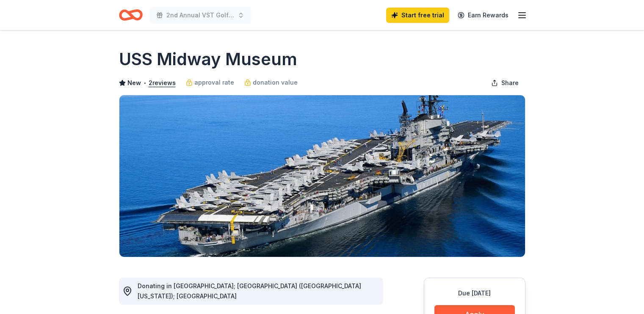  Describe the element at coordinates (200, 15) in the screenshot. I see `button: 2nd Annual VST Golf Tournament Fundraiser` at that location.